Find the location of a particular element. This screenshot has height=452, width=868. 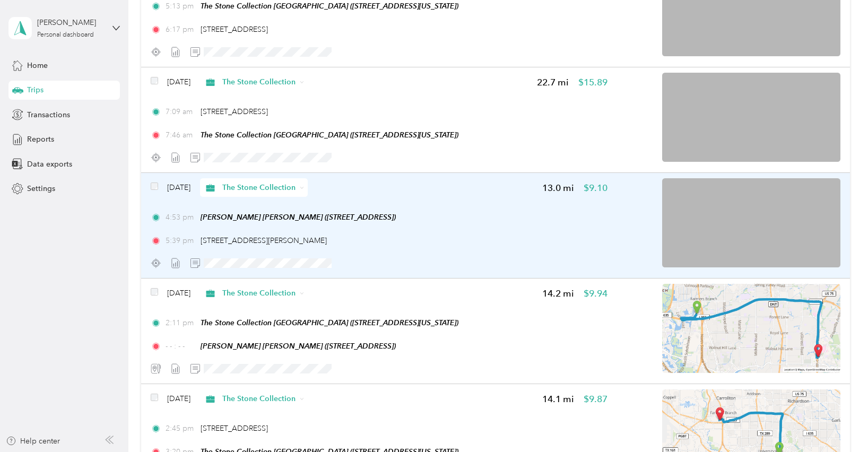

span: 14.1 mi is located at coordinates (558, 398).